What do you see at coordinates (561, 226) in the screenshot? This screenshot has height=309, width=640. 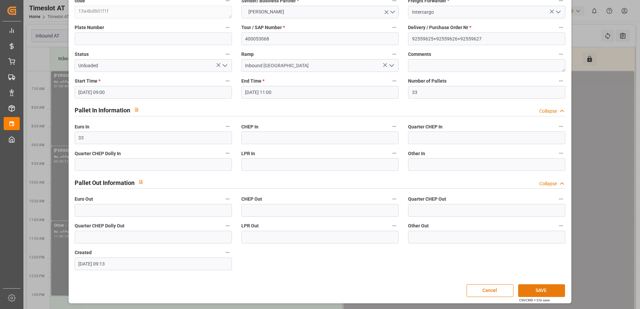 I see `button: Other Out` at bounding box center [561, 226].